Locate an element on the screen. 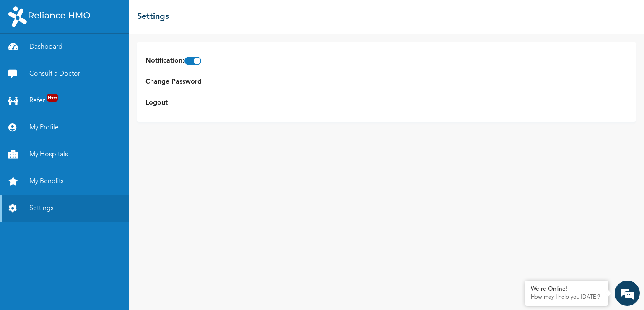 Image resolution: width=644 pixels, height=310 pixels. div: FAQs is located at coordinates (121, 277).